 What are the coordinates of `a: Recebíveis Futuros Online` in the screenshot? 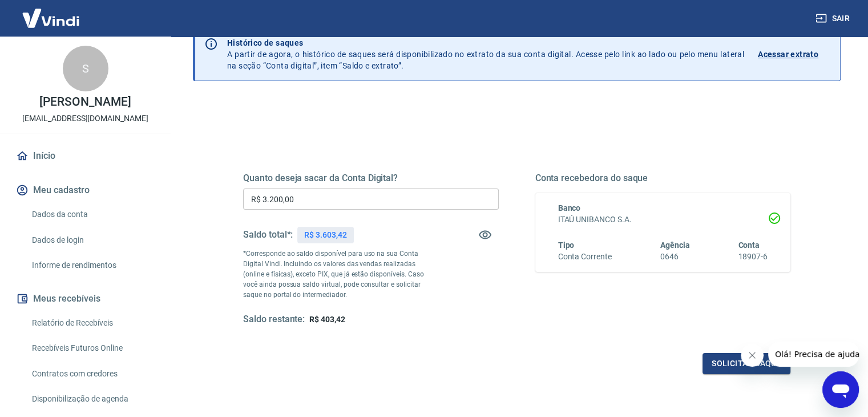 It's located at (92, 348).